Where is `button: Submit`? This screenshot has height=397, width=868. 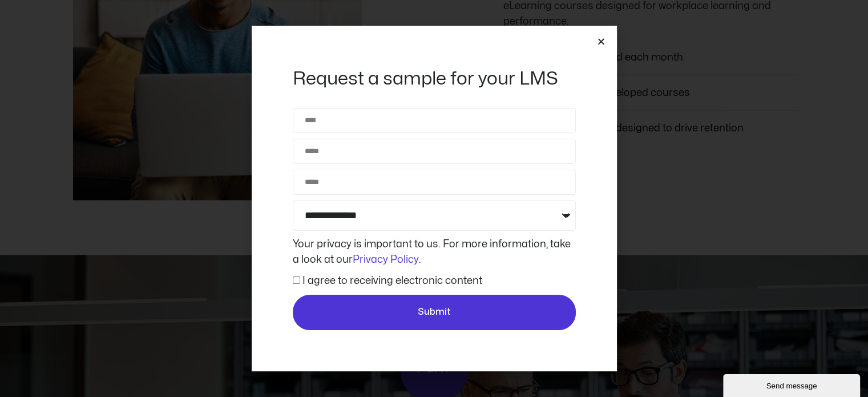 button: Submit is located at coordinates (434, 312).